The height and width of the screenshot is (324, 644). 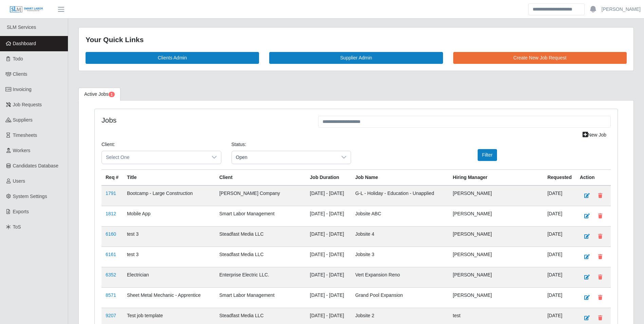 What do you see at coordinates (285, 157) in the screenshot?
I see `span: Open` at bounding box center [285, 157].